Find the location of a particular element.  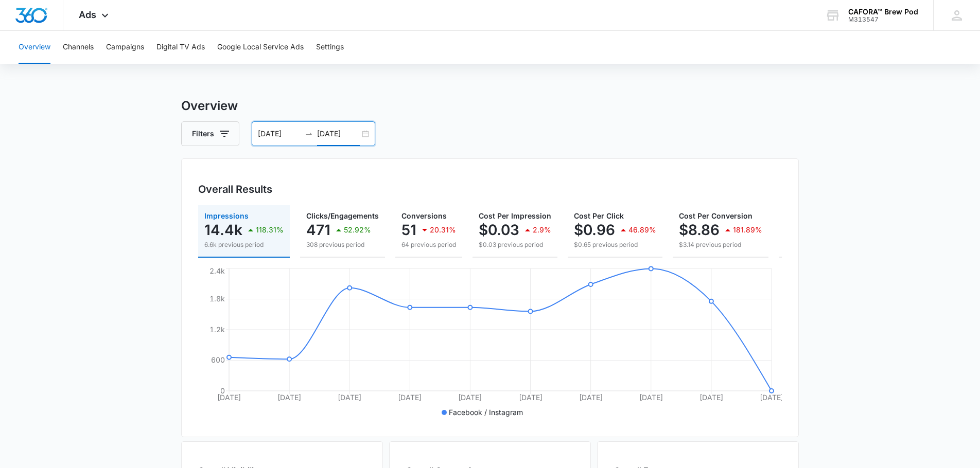

span: Clicks/Engagements is located at coordinates (342, 215).